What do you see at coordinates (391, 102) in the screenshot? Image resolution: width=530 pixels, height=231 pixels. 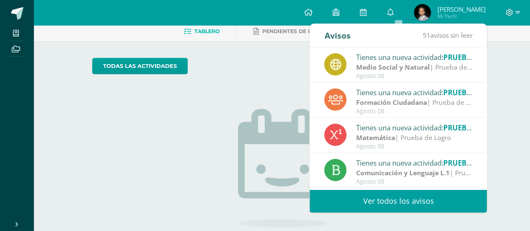 I see `strong: Formación Ciudadana` at bounding box center [391, 102].